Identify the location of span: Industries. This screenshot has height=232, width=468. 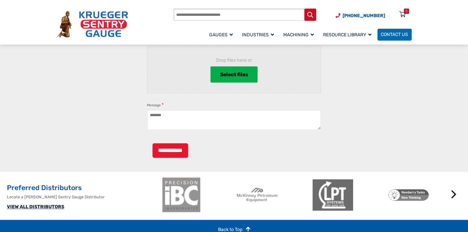
(258, 35).